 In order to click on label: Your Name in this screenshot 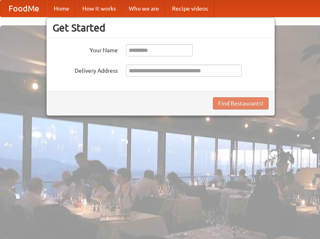, I will do `click(85, 49)`.